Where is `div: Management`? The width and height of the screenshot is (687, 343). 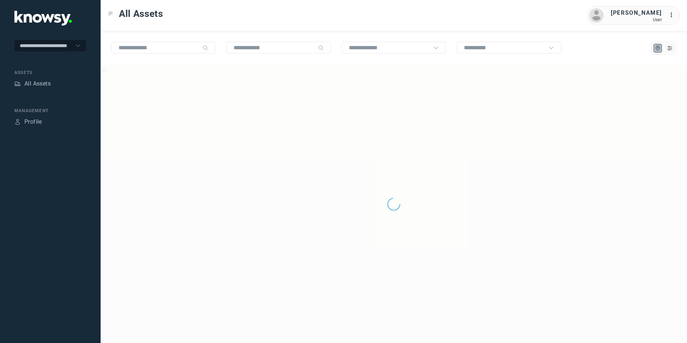 div: Management is located at coordinates (50, 111).